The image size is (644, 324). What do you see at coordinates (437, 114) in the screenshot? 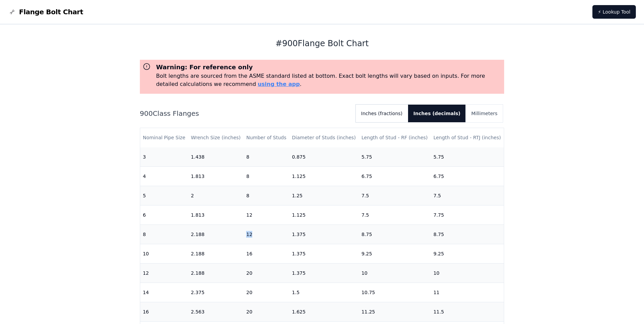
I see `button: Inches (decimals)` at bounding box center [437, 114].